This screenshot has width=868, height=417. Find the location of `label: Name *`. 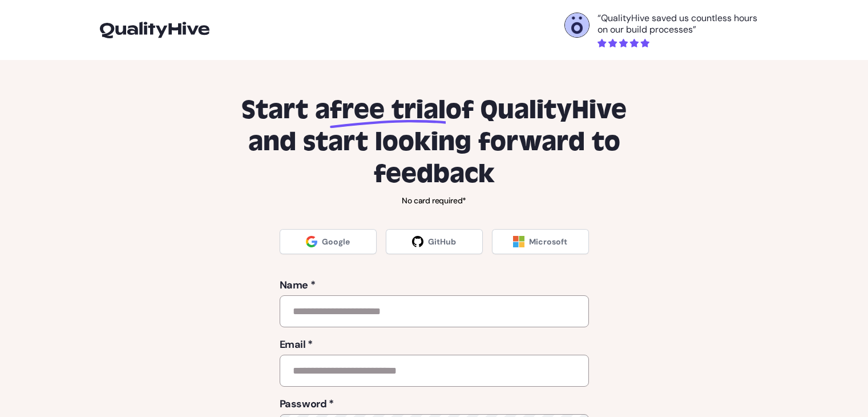

label: Name * is located at coordinates (434, 285).